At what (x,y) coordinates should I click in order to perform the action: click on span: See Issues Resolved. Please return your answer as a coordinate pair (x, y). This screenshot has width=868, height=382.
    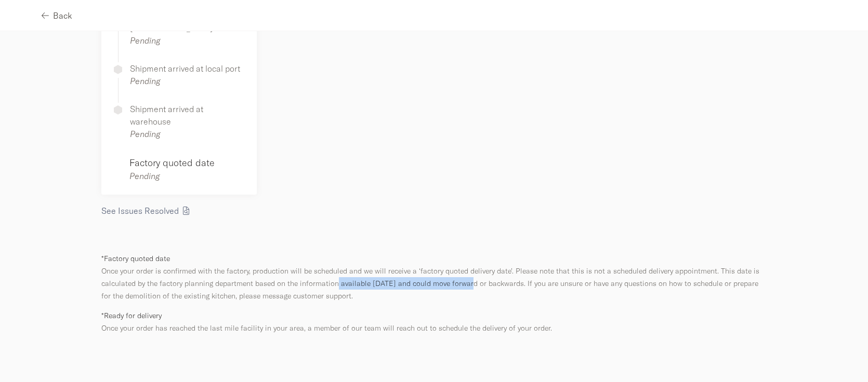
    Looking at the image, I should click on (140, 211).